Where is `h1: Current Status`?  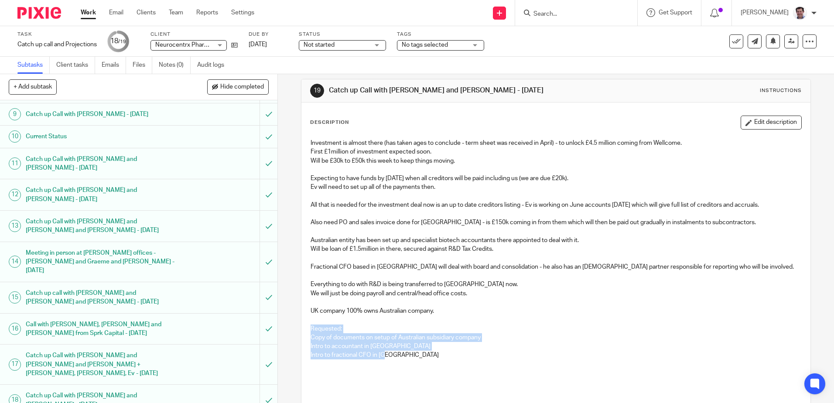
h1: Current Status is located at coordinates (101, 137).